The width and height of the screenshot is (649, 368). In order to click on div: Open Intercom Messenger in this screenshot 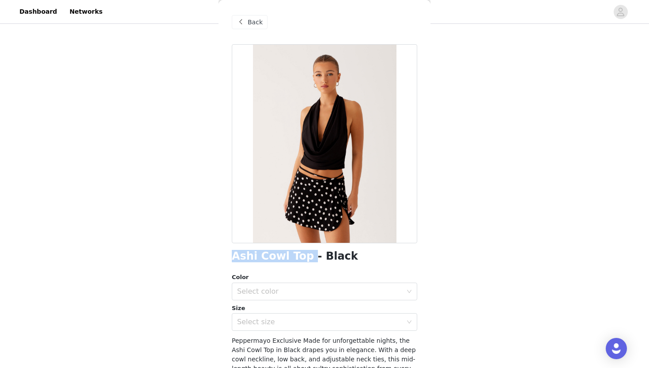, I will do `click(617, 348)`.